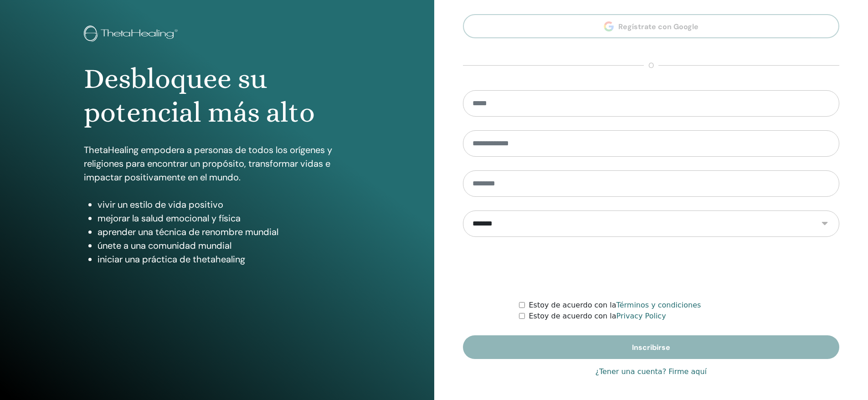 The image size is (868, 400). What do you see at coordinates (658, 305) in the screenshot?
I see `a: Términos y condiciones` at bounding box center [658, 305].